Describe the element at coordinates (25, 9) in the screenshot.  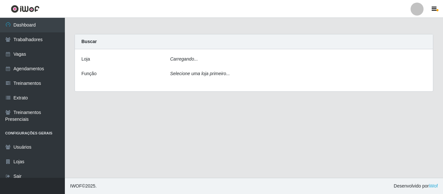
I see `img: CoreUI Logo` at that location.